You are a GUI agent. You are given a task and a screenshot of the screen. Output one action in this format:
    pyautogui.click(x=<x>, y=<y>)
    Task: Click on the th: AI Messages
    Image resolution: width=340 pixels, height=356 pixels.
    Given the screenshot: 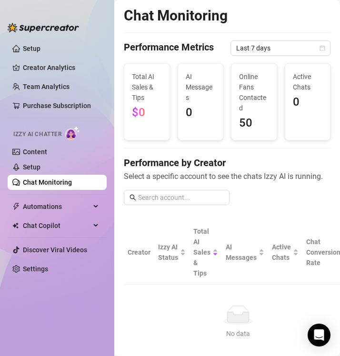 What is the action you would take?
    pyautogui.click(x=245, y=252)
    